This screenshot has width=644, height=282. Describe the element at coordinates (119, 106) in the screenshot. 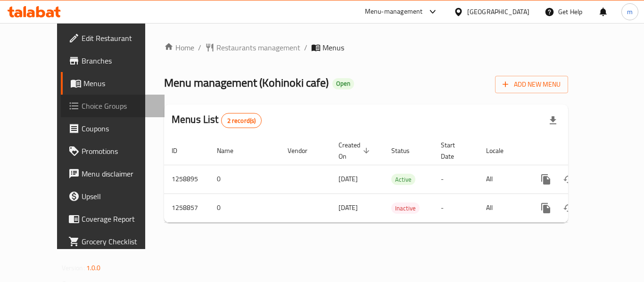

I see `span: Choice Groups` at that location.